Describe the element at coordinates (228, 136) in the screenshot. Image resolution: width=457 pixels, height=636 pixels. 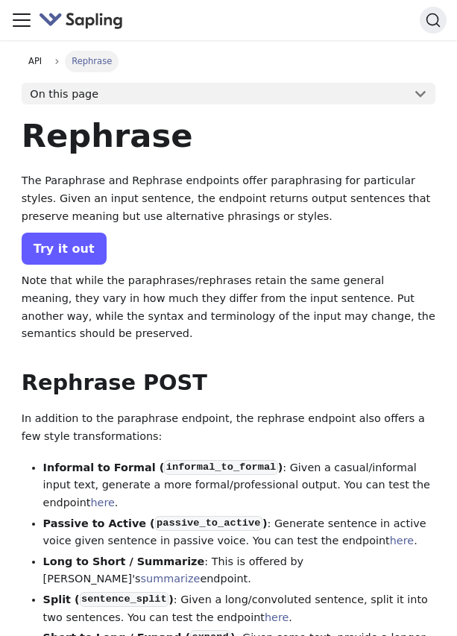
I see `h1: Rephrase` at that location.